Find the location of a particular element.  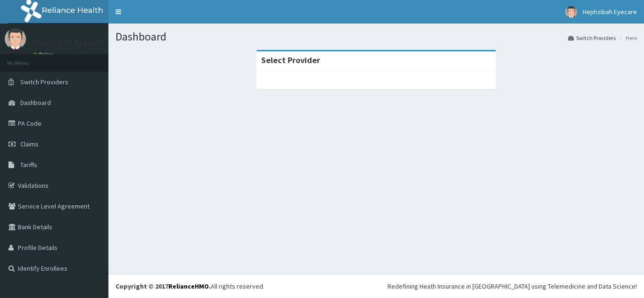

li: Here is located at coordinates (627, 38).